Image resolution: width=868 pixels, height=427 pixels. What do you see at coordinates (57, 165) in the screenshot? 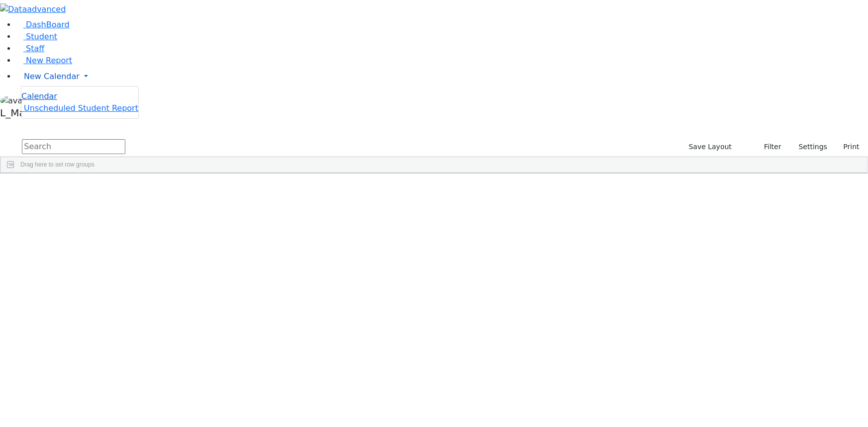
I see `span: Drag here to set row groups` at bounding box center [57, 165].